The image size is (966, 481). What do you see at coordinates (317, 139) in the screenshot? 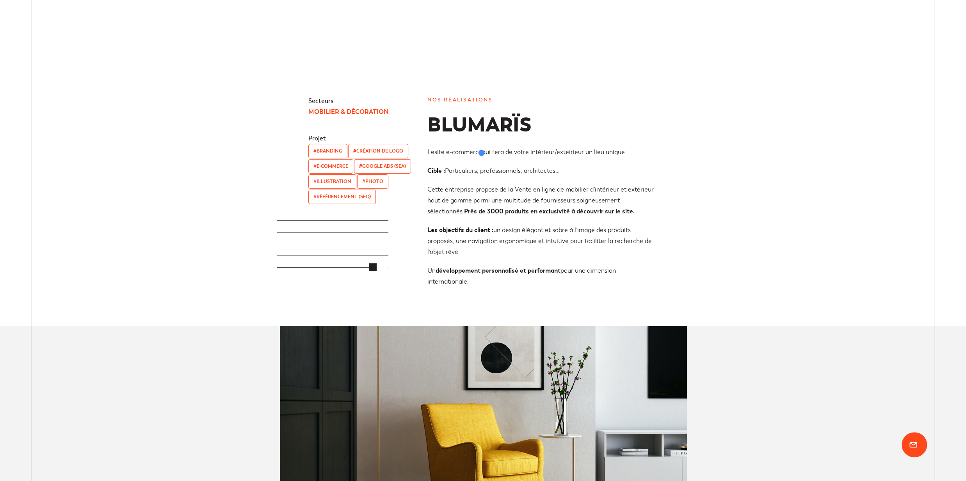
I see `strong: Projet` at bounding box center [317, 139].